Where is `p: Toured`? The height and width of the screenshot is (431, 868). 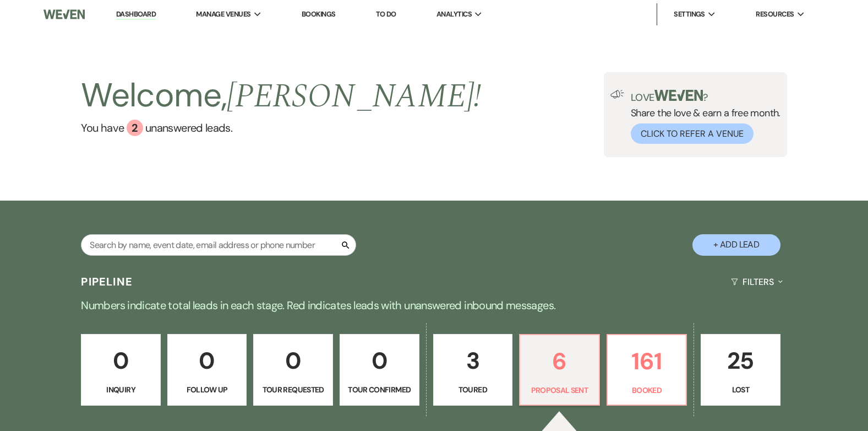 p: Toured is located at coordinates (473, 389).